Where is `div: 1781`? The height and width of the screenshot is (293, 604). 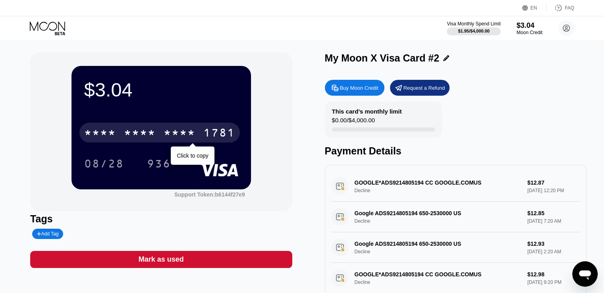 div: 1781 is located at coordinates (219, 134).